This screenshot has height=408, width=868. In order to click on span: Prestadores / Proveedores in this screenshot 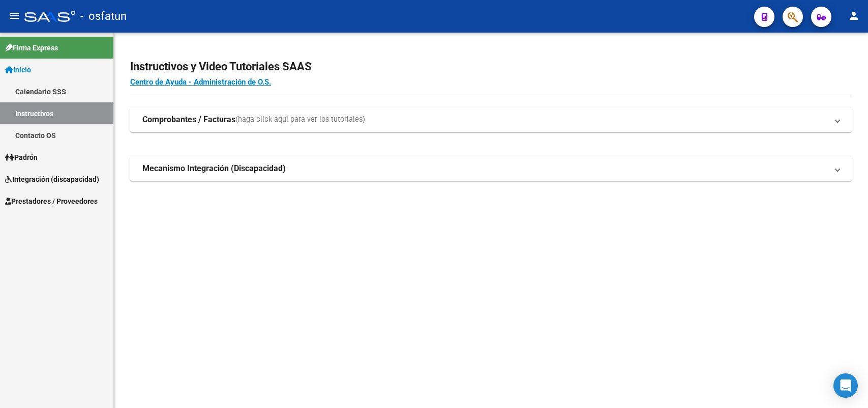, I will do `click(51, 201)`.